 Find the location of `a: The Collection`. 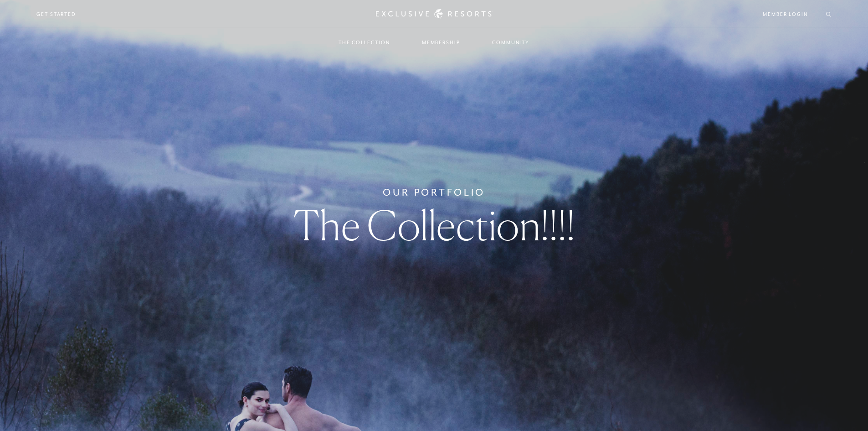

a: The Collection is located at coordinates (364, 42).